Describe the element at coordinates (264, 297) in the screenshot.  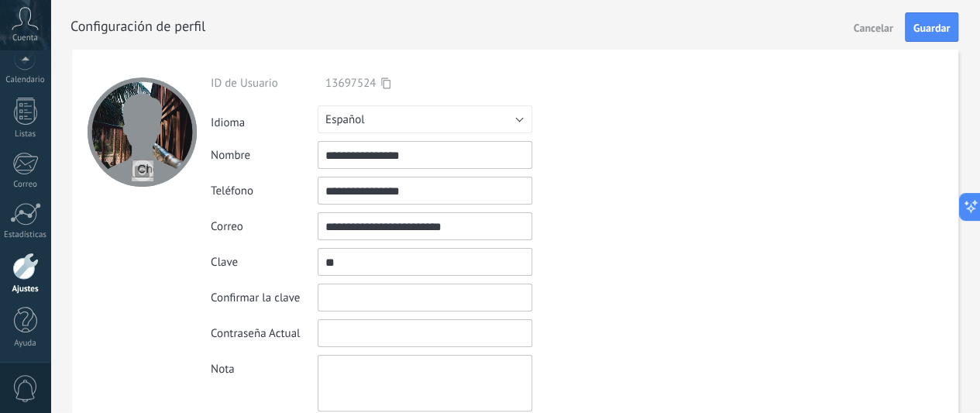
I see `div: Confirmar la clave` at that location.